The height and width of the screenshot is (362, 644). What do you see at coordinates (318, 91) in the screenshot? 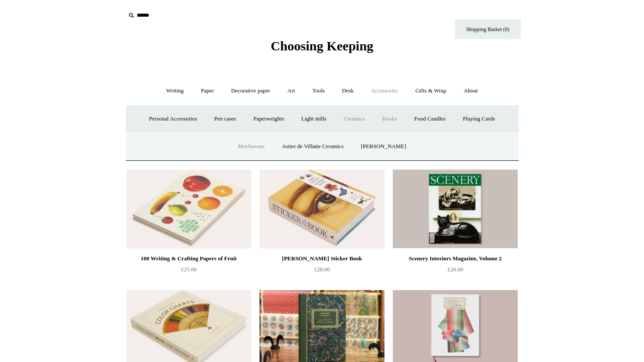
I see `a: Tools` at bounding box center [318, 91].